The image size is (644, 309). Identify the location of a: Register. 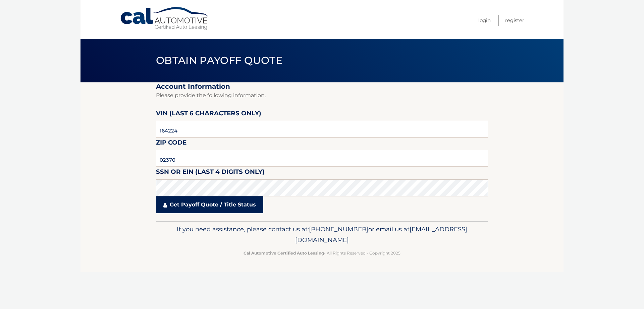
(515, 20).